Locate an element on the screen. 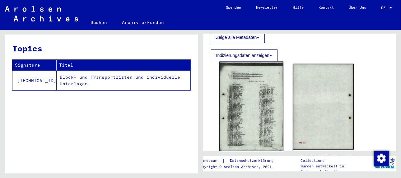  a: Archiv erkunden is located at coordinates (143, 22).